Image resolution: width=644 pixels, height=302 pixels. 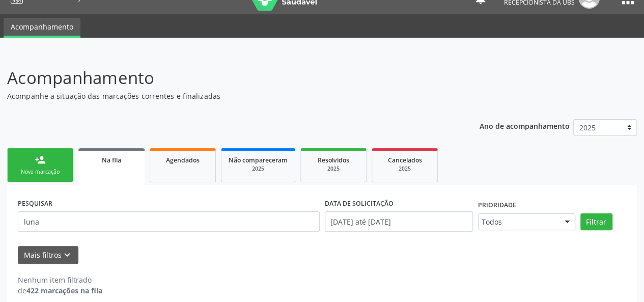 What do you see at coordinates (111, 160) in the screenshot?
I see `span: Na fila` at bounding box center [111, 160].